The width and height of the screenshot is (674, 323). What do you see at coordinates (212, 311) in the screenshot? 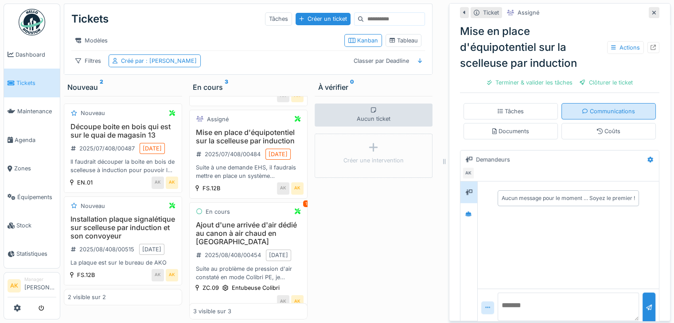
I see `div: 3 visible sur 3` at bounding box center [212, 311].